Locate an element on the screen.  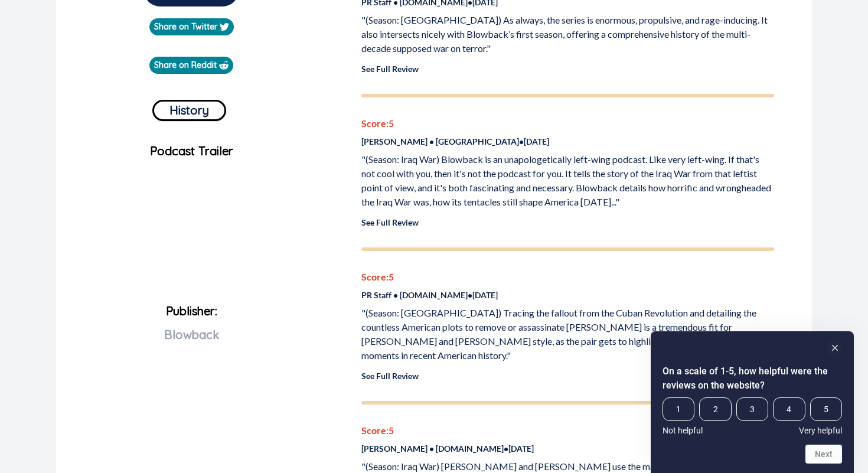
span: Not helpful is located at coordinates (683, 430).